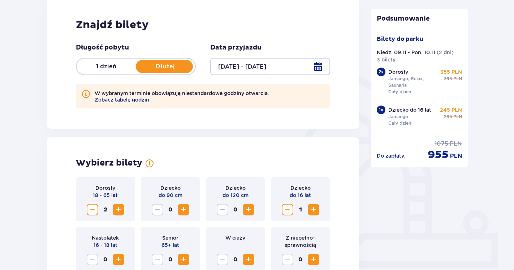  Describe the element at coordinates (203, 25) in the screenshot. I see `h2: Znajdź bilety` at that location.